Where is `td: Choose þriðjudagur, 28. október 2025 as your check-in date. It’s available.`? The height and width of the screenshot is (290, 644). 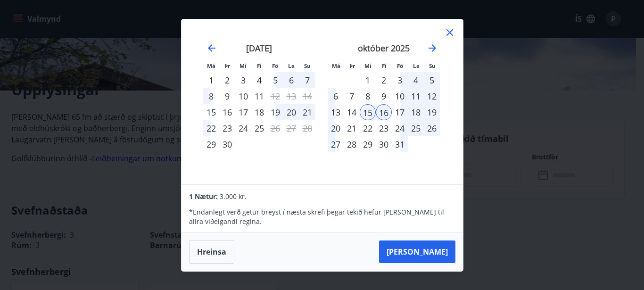
td: Choose þriðjudagur, 28. október 2025 as your check-in date. It’s available. is located at coordinates (352, 145).